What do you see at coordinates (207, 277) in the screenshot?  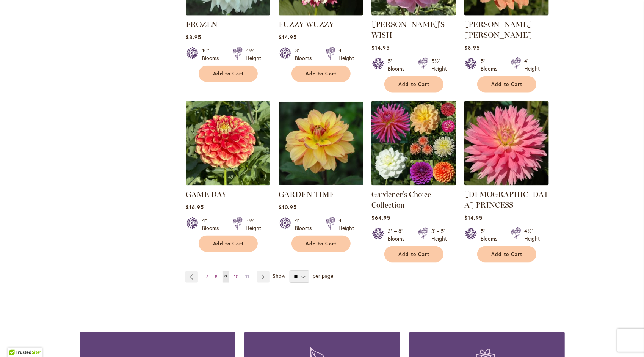 I see `a: 7` at bounding box center [207, 277].